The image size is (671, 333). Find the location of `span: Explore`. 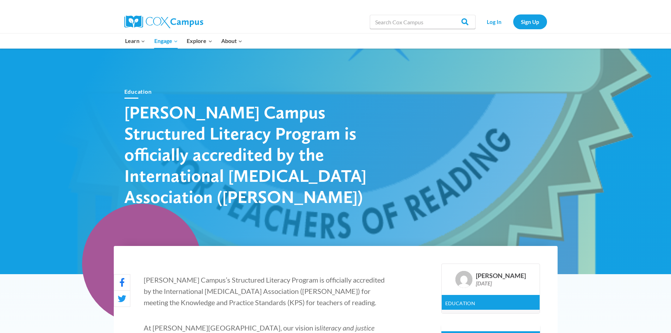

span: Explore is located at coordinates (199, 41).